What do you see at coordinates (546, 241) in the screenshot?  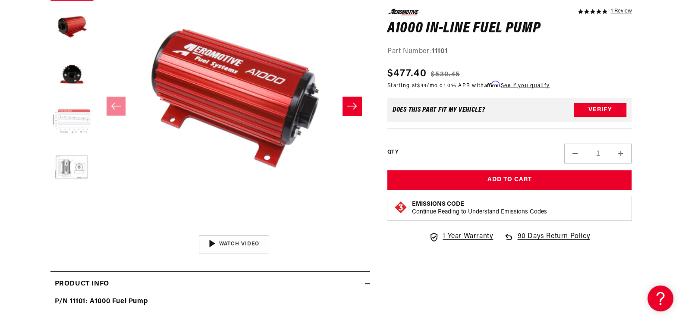 I see `a: 90 Days Return Policy` at bounding box center [546, 241].